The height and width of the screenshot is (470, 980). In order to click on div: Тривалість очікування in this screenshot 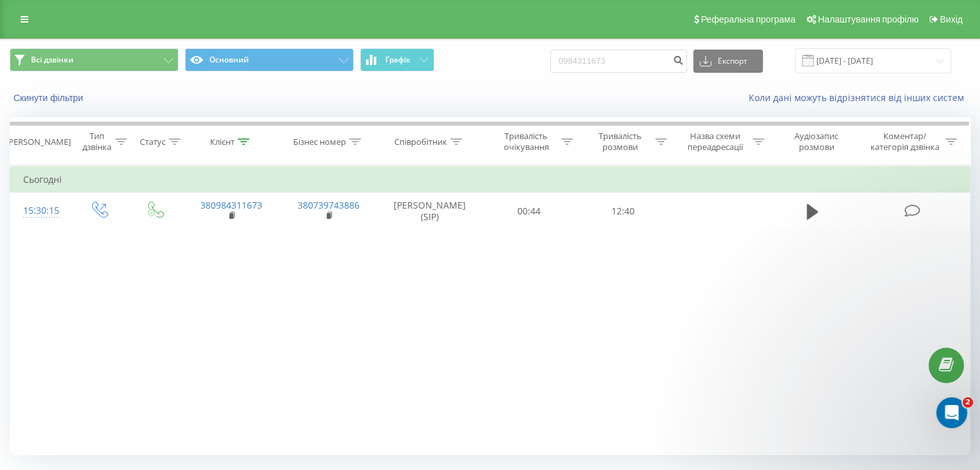, I will do `click(527, 142)`.